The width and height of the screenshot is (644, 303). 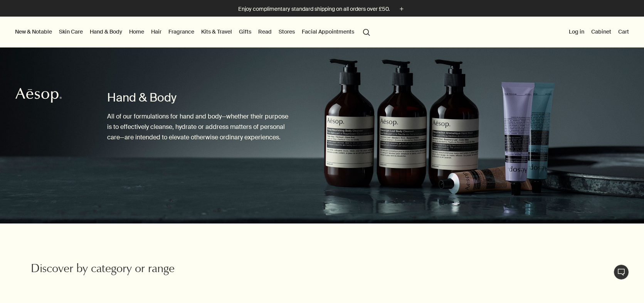 What do you see at coordinates (193, 32) in the screenshot?
I see `nav: primary` at bounding box center [193, 32].